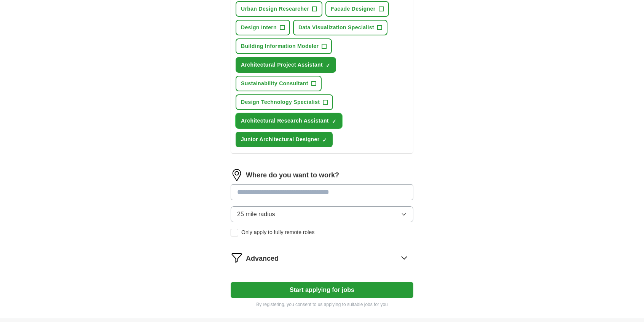  What do you see at coordinates (280, 46) in the screenshot?
I see `span: Building Information Modeler` at bounding box center [280, 46].